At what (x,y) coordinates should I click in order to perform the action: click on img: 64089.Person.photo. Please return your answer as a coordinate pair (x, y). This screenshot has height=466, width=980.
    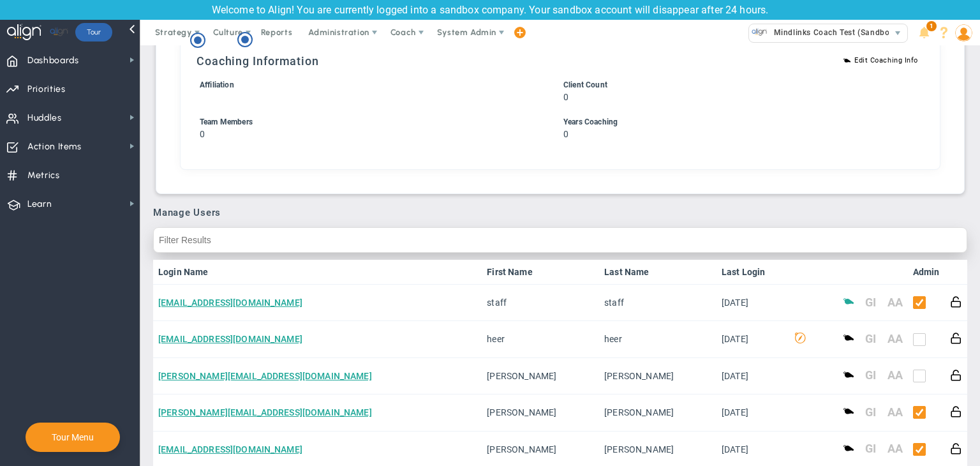
    Looking at the image, I should click on (964, 33).